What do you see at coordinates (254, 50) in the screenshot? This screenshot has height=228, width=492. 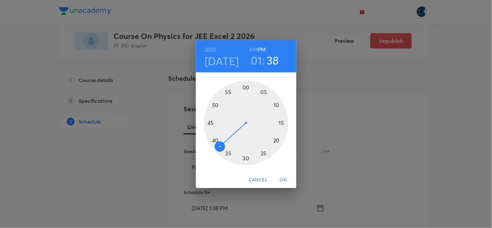 I see `h6: AM` at bounding box center [254, 50].